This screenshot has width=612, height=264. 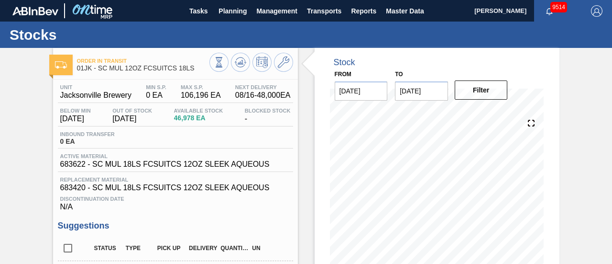 What do you see at coordinates (165, 156) in the screenshot?
I see `span: Active Material` at bounding box center [165, 156].